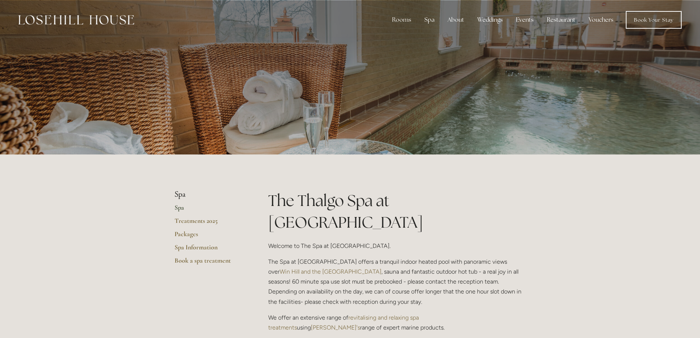  I want to click on div: Events, so click(525, 20).